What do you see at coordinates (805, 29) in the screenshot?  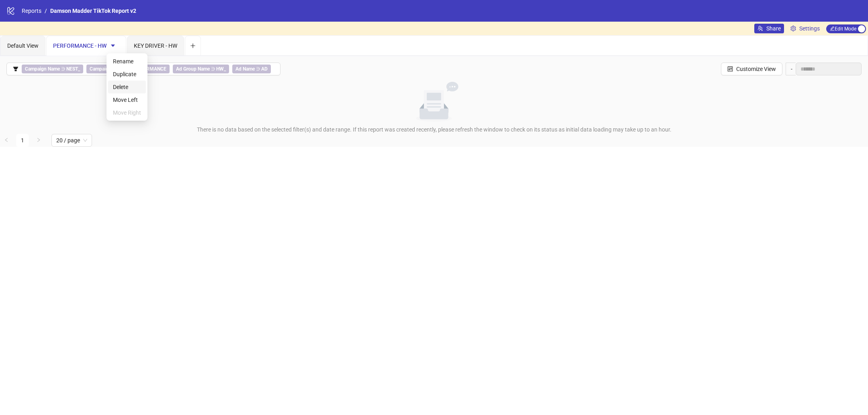 I see `a: Settings` at bounding box center [805, 29].